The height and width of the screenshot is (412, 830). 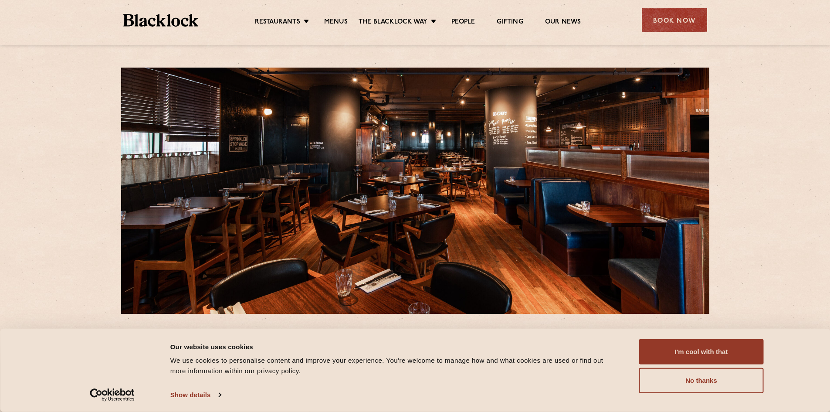 What do you see at coordinates (702, 381) in the screenshot?
I see `button: No thanks` at bounding box center [702, 381].